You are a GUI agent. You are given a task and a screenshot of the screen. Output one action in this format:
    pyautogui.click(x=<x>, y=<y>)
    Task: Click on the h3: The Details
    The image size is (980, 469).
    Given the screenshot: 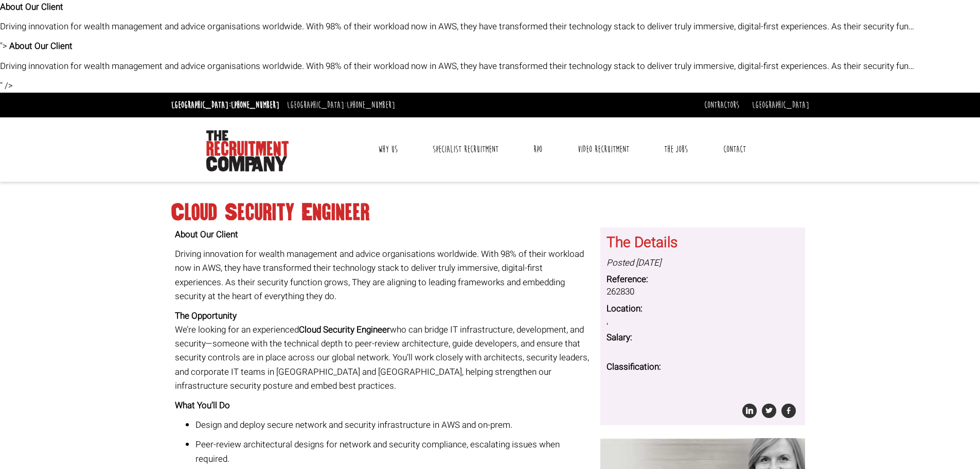 What is the action you would take?
    pyautogui.click(x=702, y=243)
    